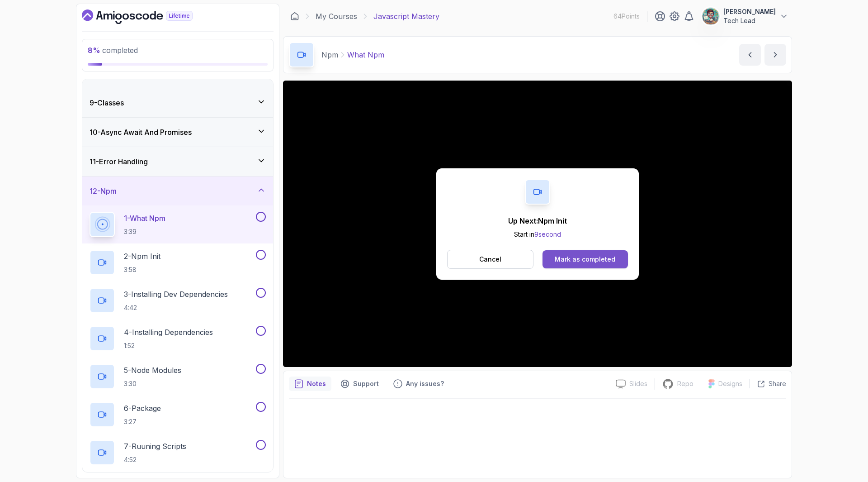 The image size is (868, 482). Describe the element at coordinates (548, 234) in the screenshot. I see `span: 9 second` at that location.